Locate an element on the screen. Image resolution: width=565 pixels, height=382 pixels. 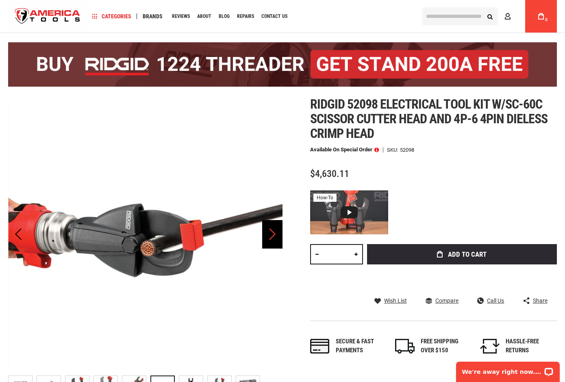
p: Available on Special Order is located at coordinates (344, 150).